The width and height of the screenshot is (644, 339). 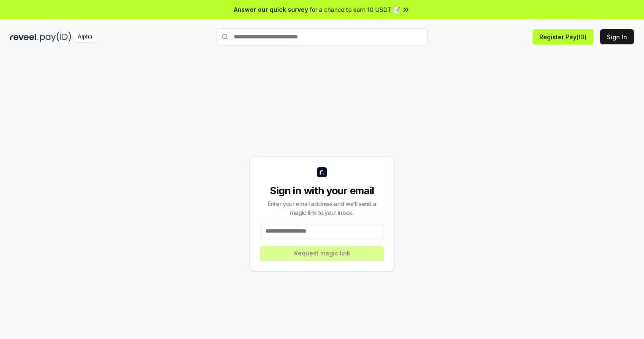 What do you see at coordinates (617, 37) in the screenshot?
I see `button: Sign In` at bounding box center [617, 37].